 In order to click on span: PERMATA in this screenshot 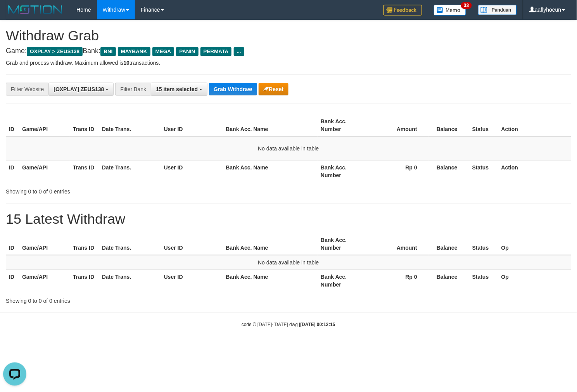, I will do `click(216, 52)`.